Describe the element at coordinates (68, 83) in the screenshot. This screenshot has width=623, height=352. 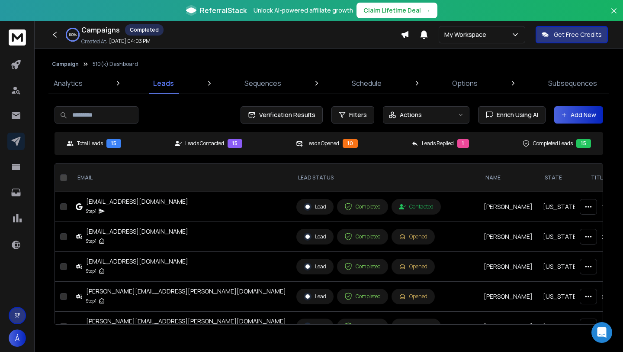
I see `a: Analytics` at that location.